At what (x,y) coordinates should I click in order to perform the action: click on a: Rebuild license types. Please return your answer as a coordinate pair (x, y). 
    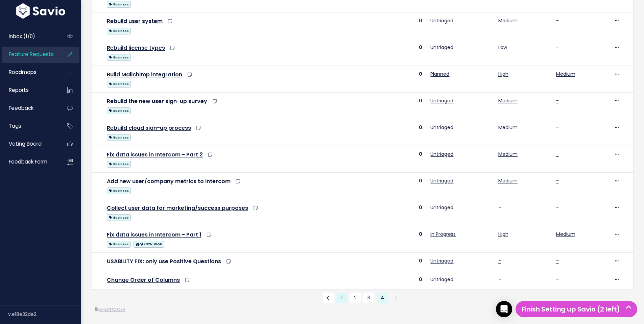
    Looking at the image, I should click on (136, 48).